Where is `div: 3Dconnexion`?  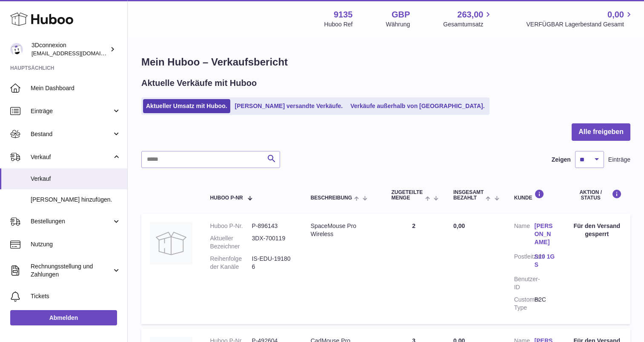
div: 3Dconnexion is located at coordinates (70, 49).